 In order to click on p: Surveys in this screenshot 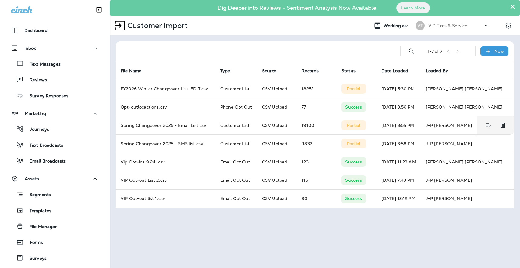, I will do `click(35, 259)`.